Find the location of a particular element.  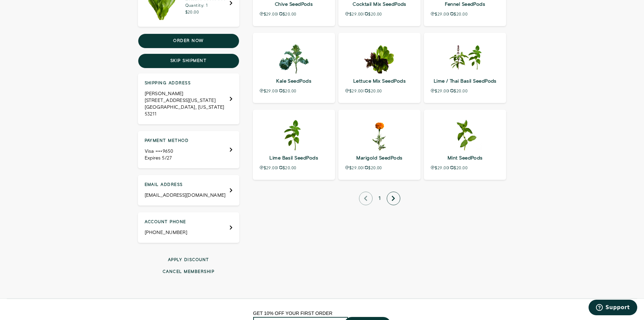

img: marigold-seedpods-2 is located at coordinates (379, 133).